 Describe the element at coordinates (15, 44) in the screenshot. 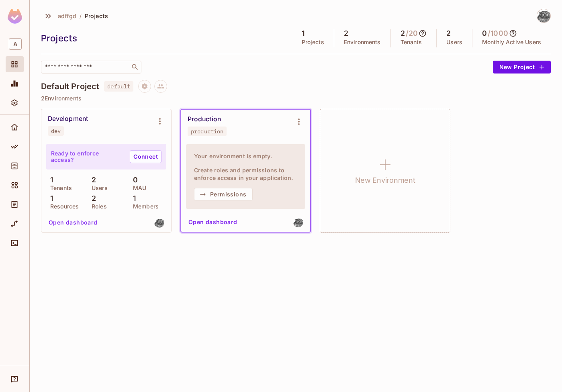

I see `div: Workspace: adffgd` at that location.